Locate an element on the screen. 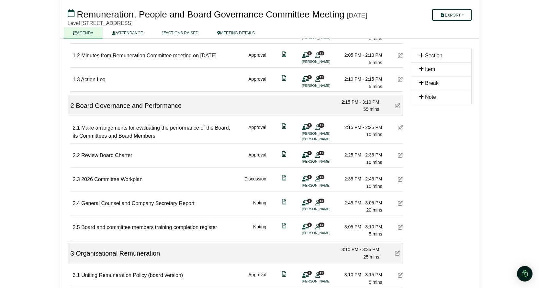  span: Note is located at coordinates (431, 97).